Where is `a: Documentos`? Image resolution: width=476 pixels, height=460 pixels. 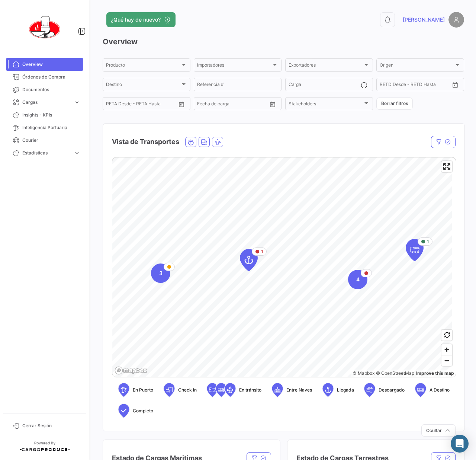 a: Documentos is located at coordinates (45, 90).